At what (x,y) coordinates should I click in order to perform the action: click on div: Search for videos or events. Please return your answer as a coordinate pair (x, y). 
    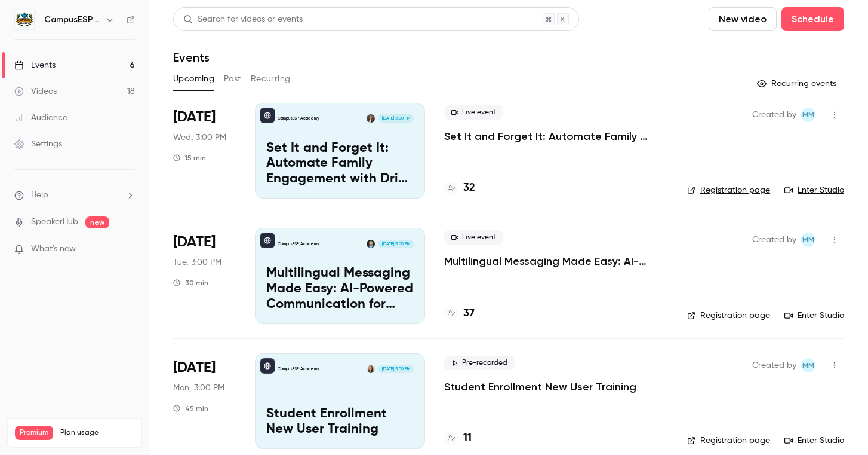
    Looking at the image, I should click on (243, 19).